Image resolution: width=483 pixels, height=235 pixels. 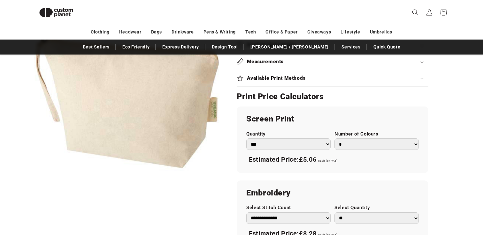 I want to click on a: Drinkware, so click(x=182, y=32).